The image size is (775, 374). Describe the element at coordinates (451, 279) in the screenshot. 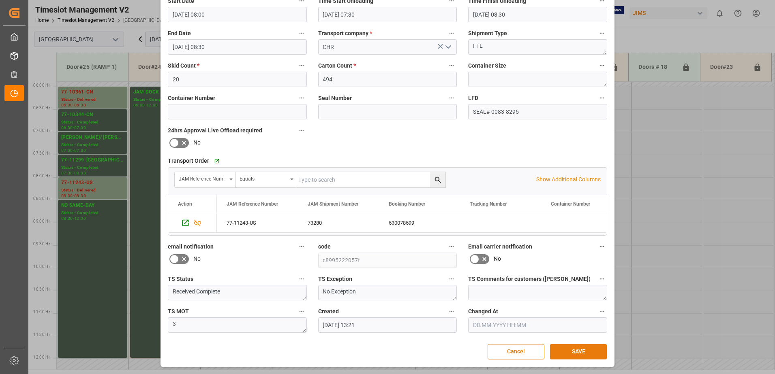

I see `button: TS Exception` at that location.